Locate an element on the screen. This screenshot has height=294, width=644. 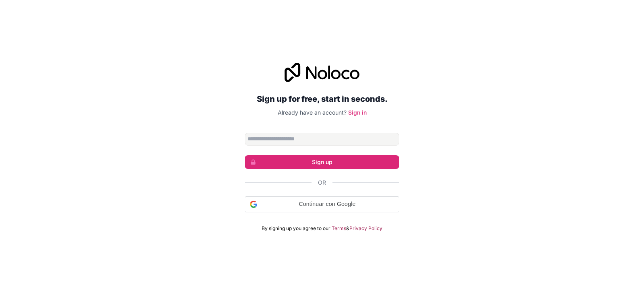
input: Email address is located at coordinates (322, 139).